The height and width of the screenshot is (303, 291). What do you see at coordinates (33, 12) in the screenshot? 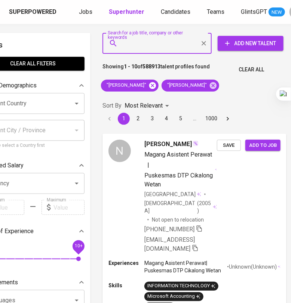
I see `div: Superpowered` at bounding box center [33, 12].